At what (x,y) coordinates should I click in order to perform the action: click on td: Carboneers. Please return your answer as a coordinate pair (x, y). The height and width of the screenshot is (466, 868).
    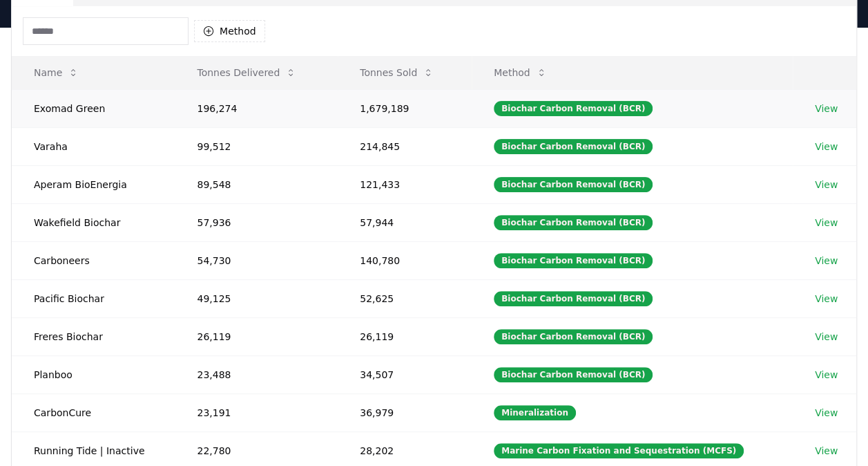
    Looking at the image, I should click on (93, 260).